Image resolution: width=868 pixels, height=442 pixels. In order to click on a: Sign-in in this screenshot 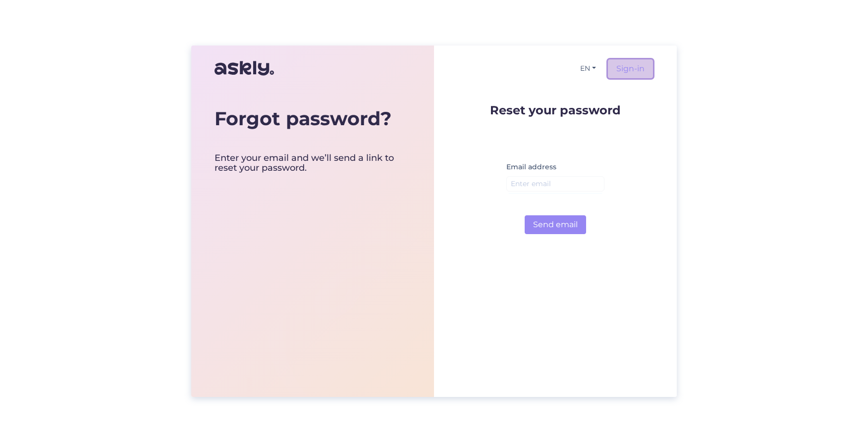, I will do `click(630, 69)`.